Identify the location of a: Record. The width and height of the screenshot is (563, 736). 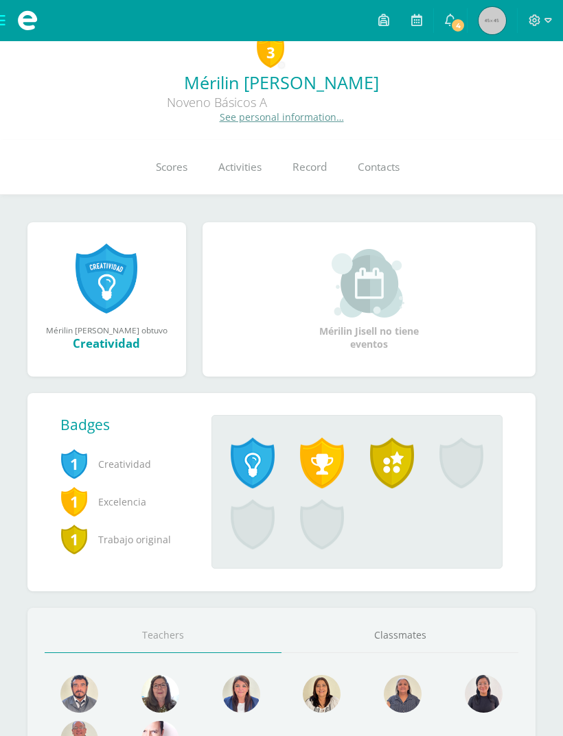
(309, 167).